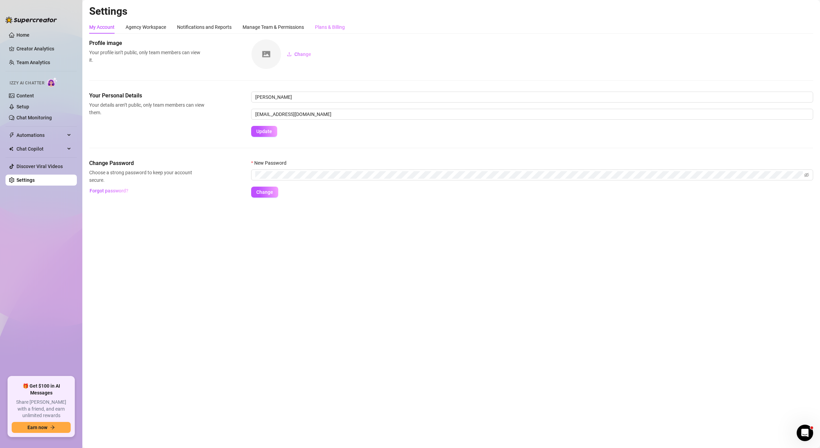  I want to click on div: Manage Team & Permissions, so click(273, 27).